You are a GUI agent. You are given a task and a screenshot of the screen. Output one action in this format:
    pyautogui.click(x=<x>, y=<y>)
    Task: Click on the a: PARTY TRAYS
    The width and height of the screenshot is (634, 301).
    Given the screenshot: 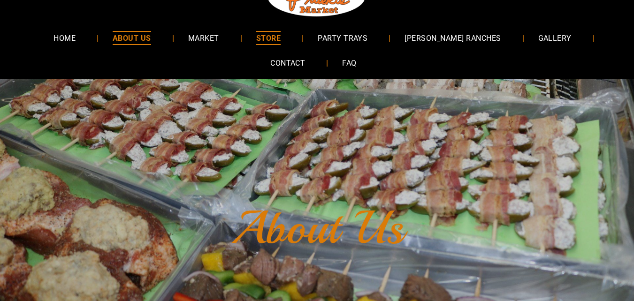 What is the action you would take?
    pyautogui.click(x=343, y=38)
    